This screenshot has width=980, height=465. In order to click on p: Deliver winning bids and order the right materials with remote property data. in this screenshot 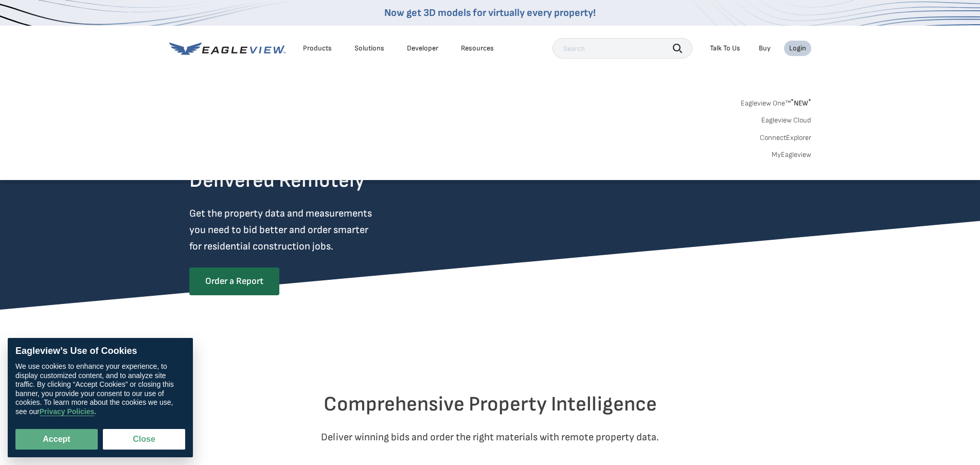, I will do `click(490, 437)`.